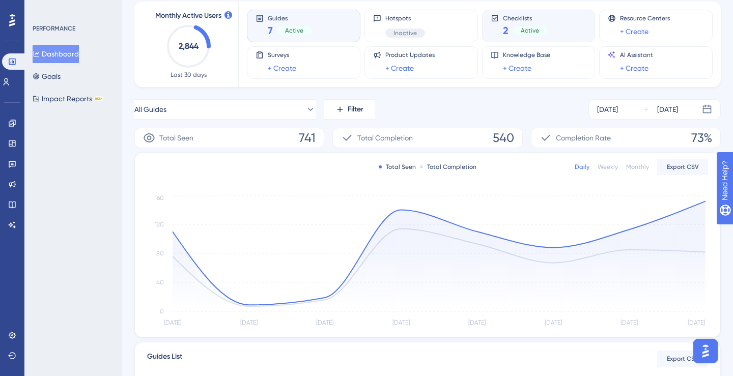 The height and width of the screenshot is (376, 733). I want to click on span: 540, so click(503, 138).